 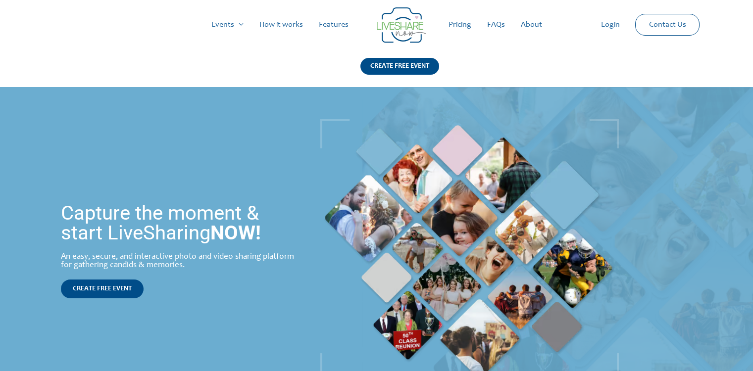 What do you see at coordinates (668, 25) in the screenshot?
I see `a: Contact Us` at bounding box center [668, 25].